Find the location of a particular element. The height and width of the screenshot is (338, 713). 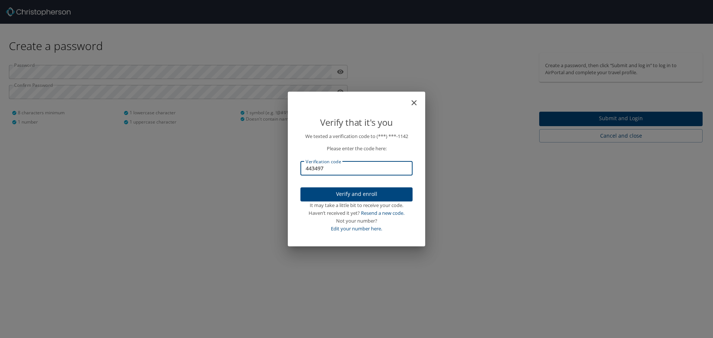

a: Resend a new code. is located at coordinates (382, 213).